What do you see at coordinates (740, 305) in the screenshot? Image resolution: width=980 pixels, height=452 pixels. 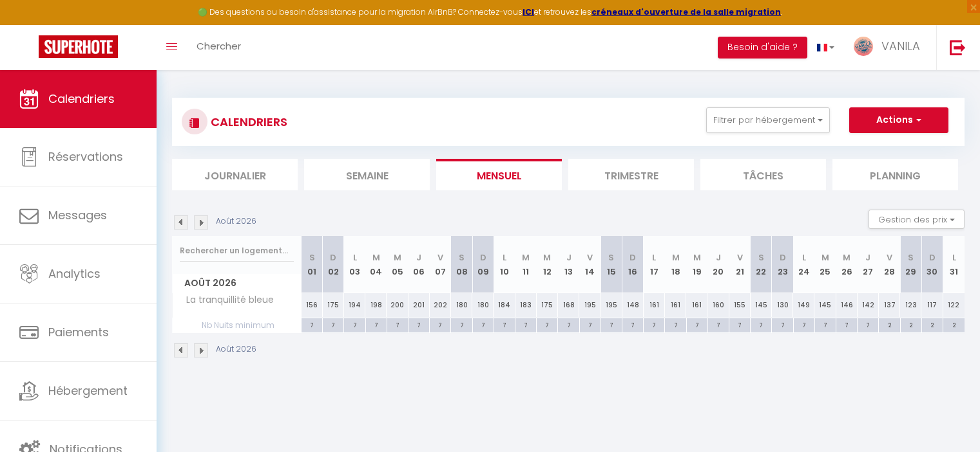 I see `div: 155` at bounding box center [740, 305].